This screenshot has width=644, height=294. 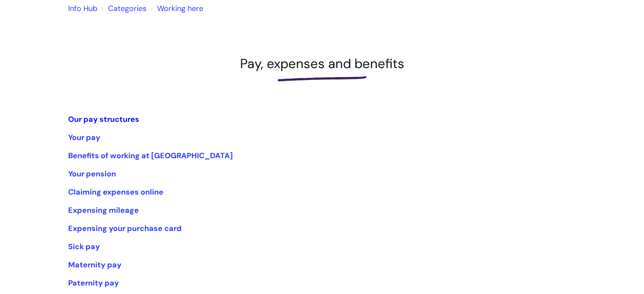 What do you see at coordinates (104, 119) in the screenshot?
I see `a: Our pay structures` at bounding box center [104, 119].